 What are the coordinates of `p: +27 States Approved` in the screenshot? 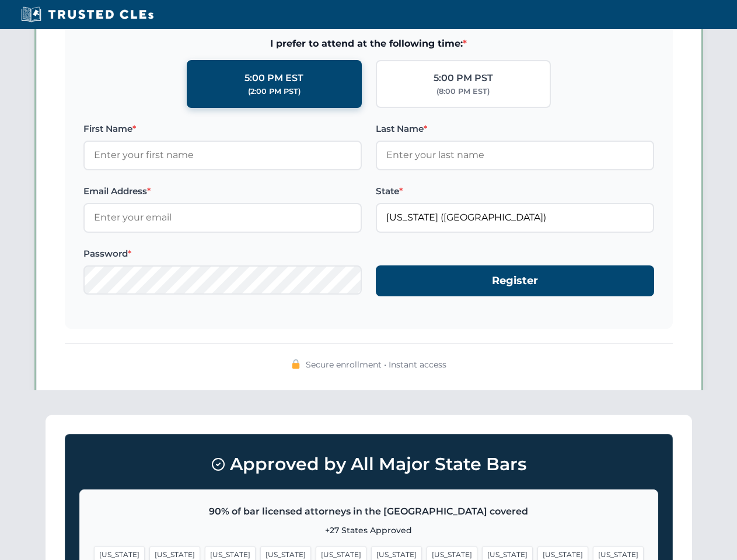 It's located at (369, 530).